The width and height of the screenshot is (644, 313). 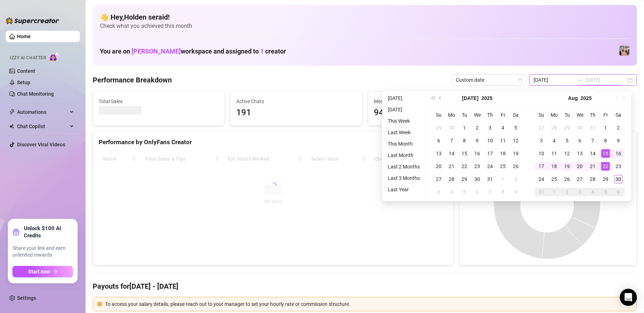 What do you see at coordinates (43, 127) in the screenshot?
I see `span: Chat Copilot` at bounding box center [43, 127].